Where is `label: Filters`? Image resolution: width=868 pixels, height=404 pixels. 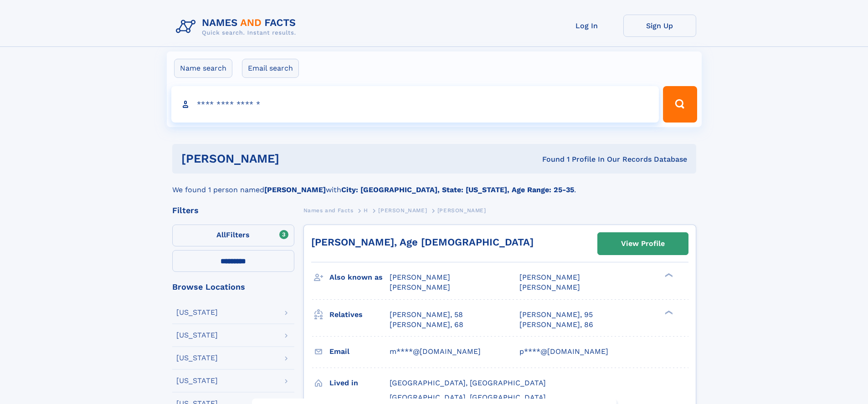
label: Filters is located at coordinates (233, 236).